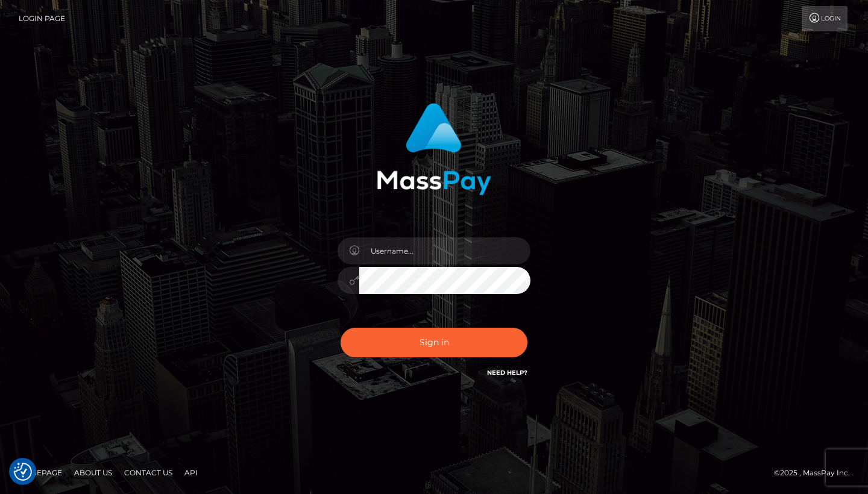 Image resolution: width=868 pixels, height=494 pixels. Describe the element at coordinates (445, 251) in the screenshot. I see `input: Username...` at that location.